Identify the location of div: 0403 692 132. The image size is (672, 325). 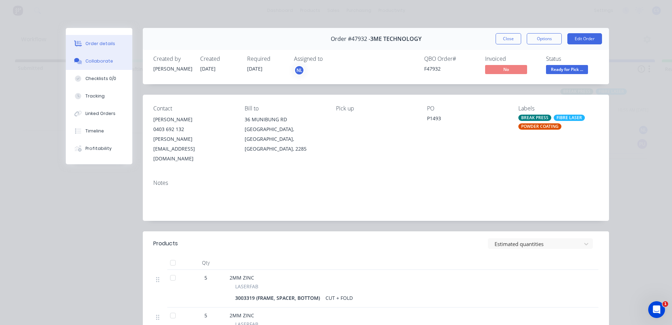
(193, 129).